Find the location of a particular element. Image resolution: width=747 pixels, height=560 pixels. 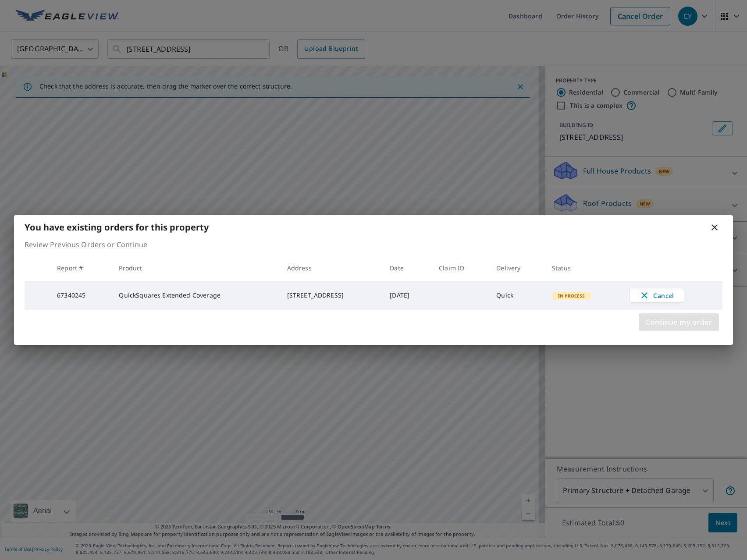

p: Review Previous Orders or Continue is located at coordinates (373, 244).